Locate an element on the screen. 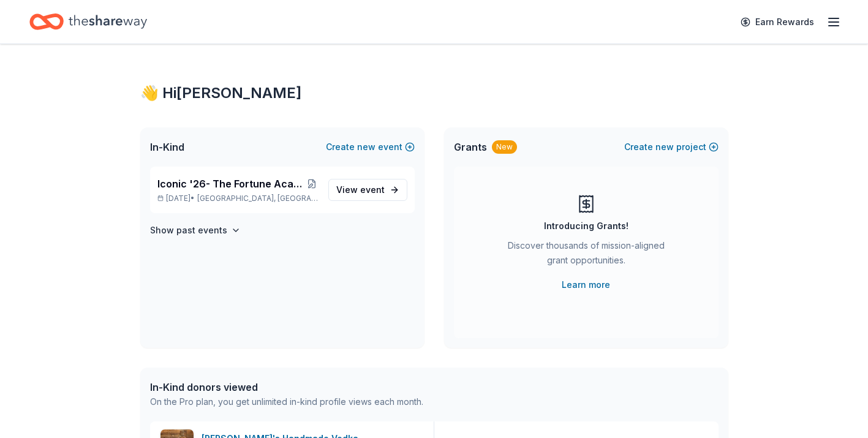  button: Show past events is located at coordinates (196, 230).